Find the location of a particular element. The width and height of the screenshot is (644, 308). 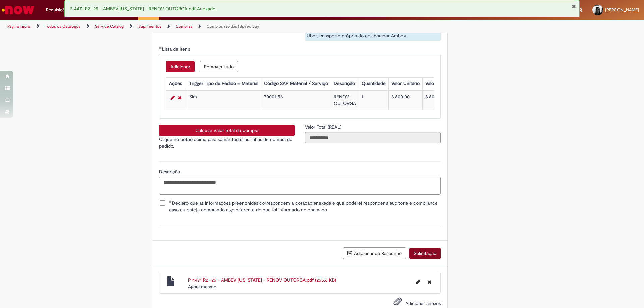

span: Adicionar anexos is located at coordinates (423, 303).